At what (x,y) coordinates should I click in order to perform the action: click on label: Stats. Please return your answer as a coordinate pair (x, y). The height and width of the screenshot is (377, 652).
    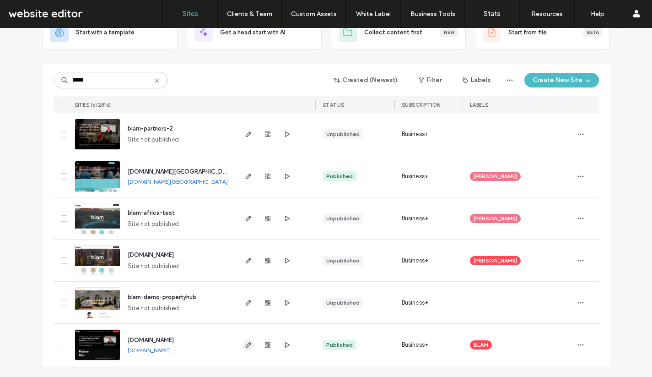
    Looking at the image, I should click on (492, 14).